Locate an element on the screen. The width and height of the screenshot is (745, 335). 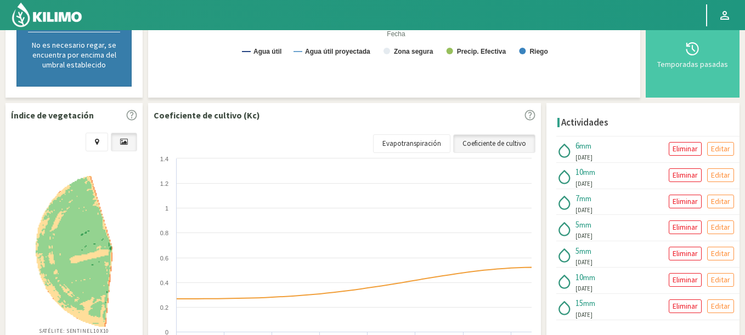
p: Índice de vegetación is located at coordinates (52, 115).